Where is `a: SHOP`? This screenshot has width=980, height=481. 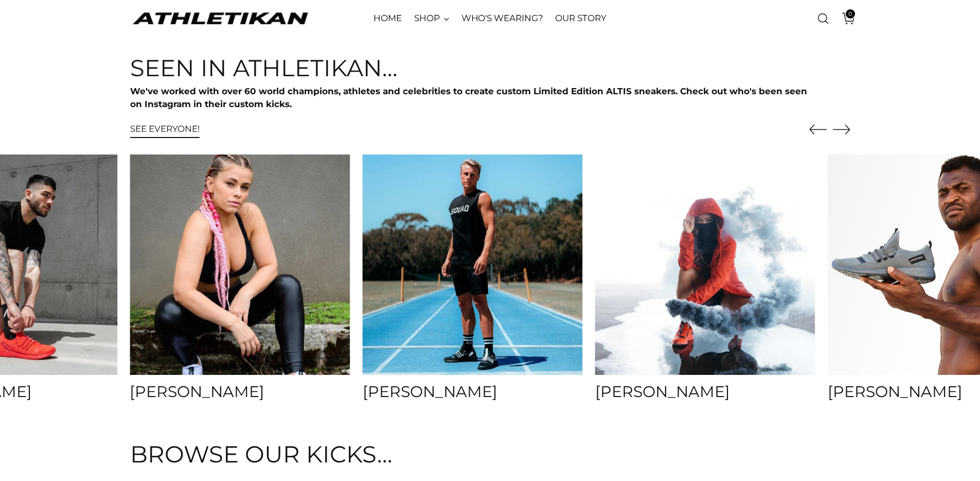 a: SHOP is located at coordinates (432, 19).